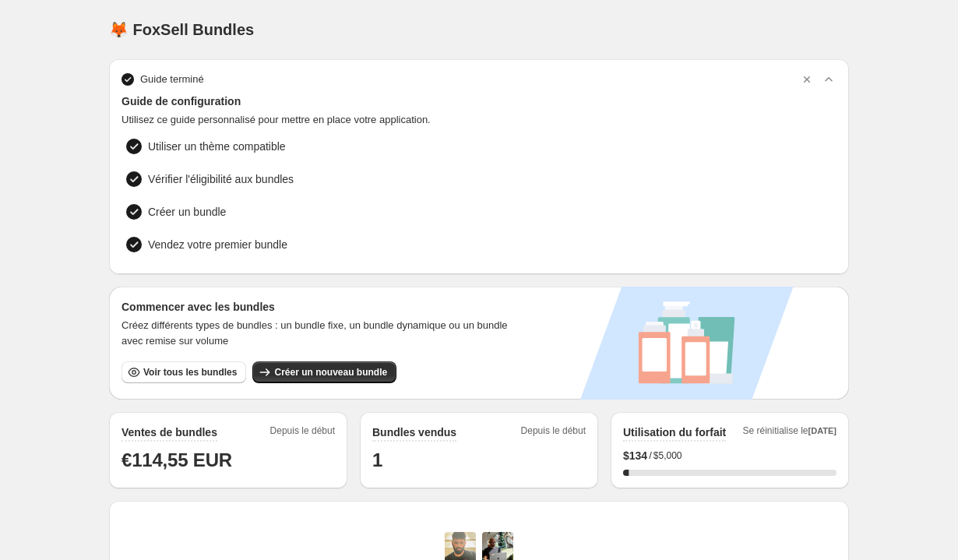 The width and height of the screenshot is (958, 560). I want to click on span: Guide terminé, so click(172, 80).